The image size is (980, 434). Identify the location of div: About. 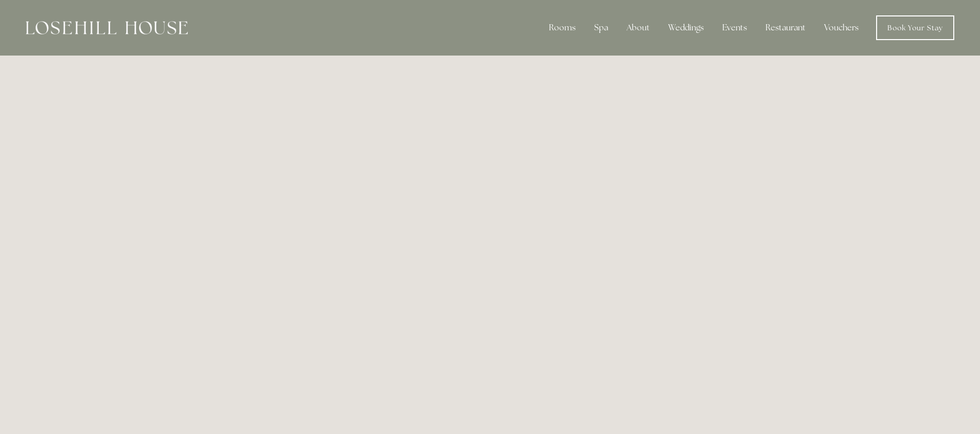
(638, 28).